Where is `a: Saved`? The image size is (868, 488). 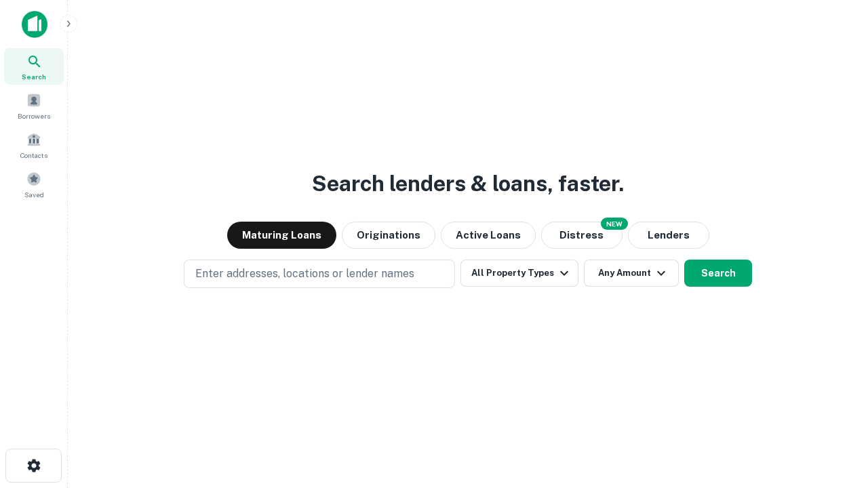
a: Saved is located at coordinates (34, 184).